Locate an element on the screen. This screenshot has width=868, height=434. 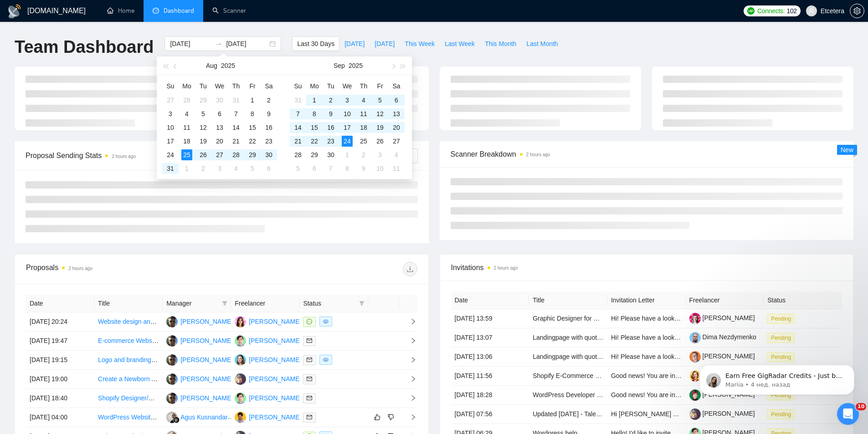
span: Last Week is located at coordinates (460, 44).